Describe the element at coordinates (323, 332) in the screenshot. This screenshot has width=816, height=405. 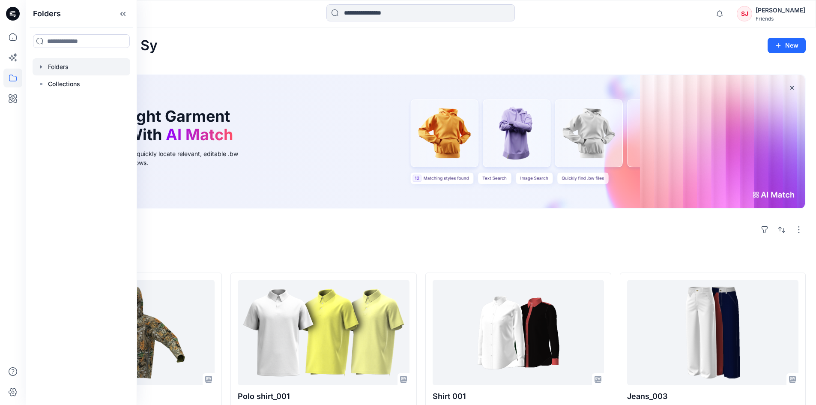
I see `a: Polo shirt_001` at that location.